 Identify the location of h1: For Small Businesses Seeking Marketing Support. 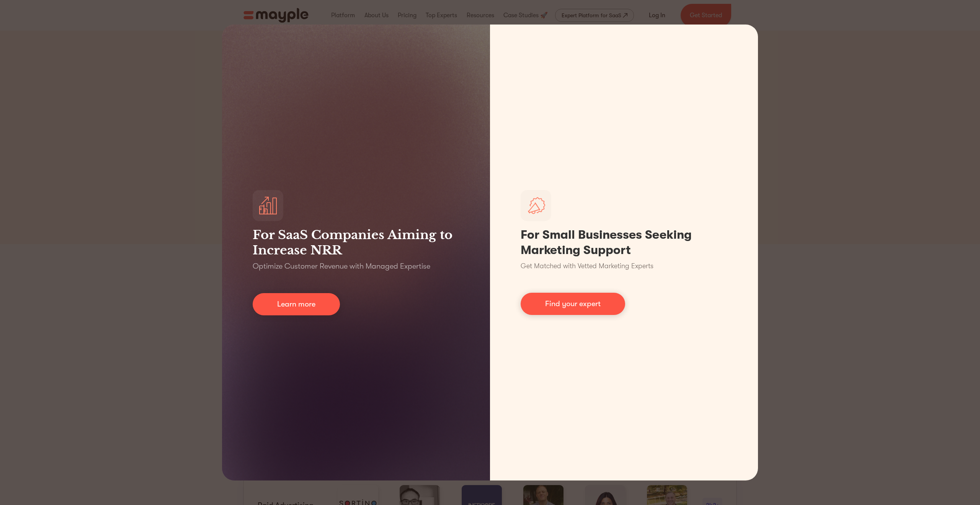
(624, 242).